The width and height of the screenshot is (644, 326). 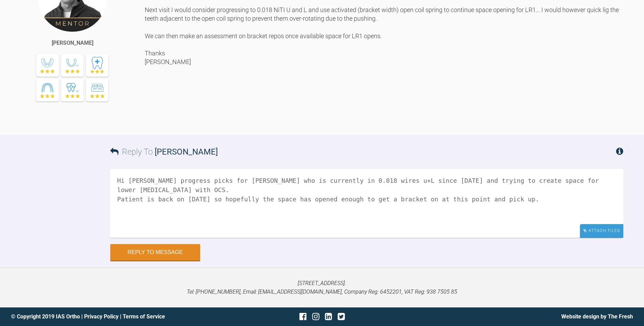 I want to click on div: Attach Files, so click(x=602, y=231).